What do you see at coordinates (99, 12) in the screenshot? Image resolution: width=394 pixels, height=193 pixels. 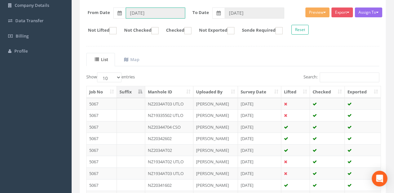 I see `label: From Date` at bounding box center [99, 12].